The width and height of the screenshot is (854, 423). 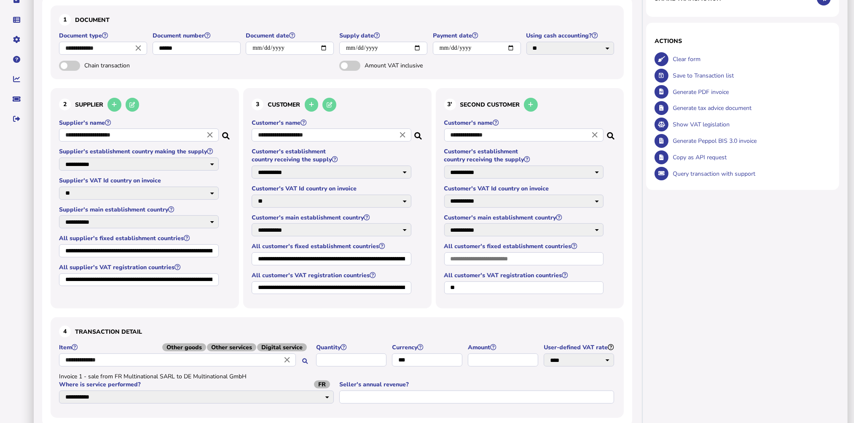 What do you see at coordinates (329, 105) in the screenshot?
I see `button: Edit selected customer in the database` at bounding box center [329, 105].